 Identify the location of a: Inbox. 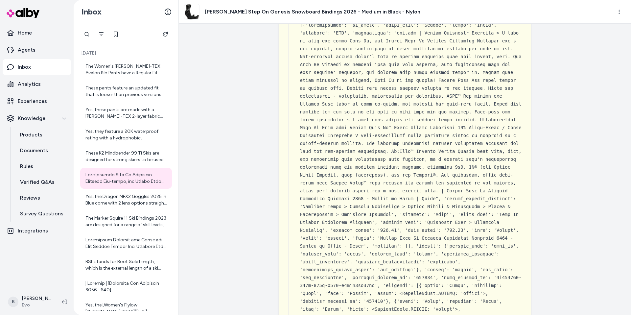
(37, 67).